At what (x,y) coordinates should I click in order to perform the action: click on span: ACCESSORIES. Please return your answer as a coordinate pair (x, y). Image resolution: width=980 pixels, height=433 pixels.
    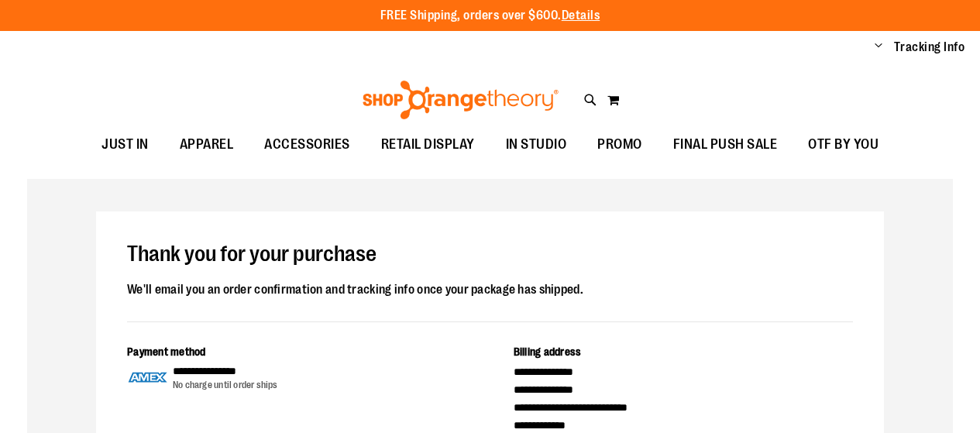
    Looking at the image, I should click on (307, 144).